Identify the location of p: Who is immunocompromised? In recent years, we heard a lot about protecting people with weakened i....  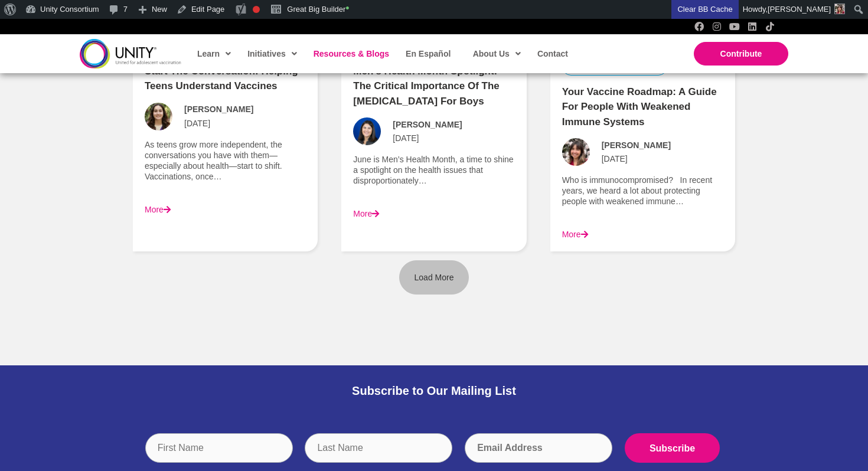
(642, 191).